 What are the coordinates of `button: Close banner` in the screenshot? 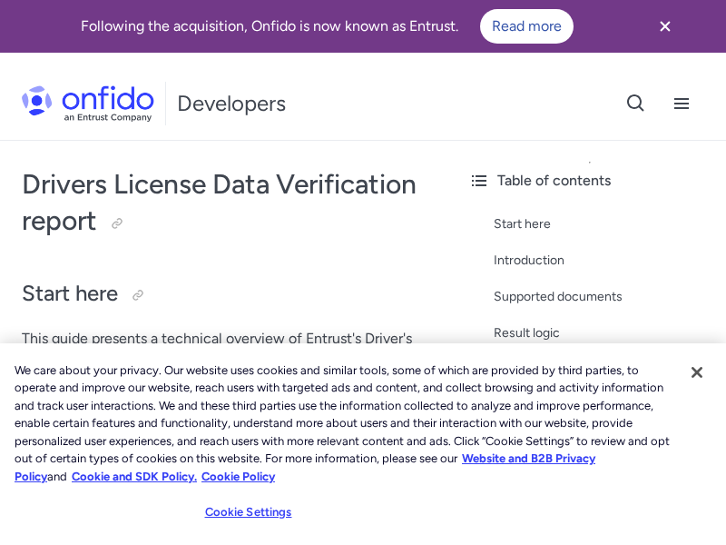 It's located at (665, 26).